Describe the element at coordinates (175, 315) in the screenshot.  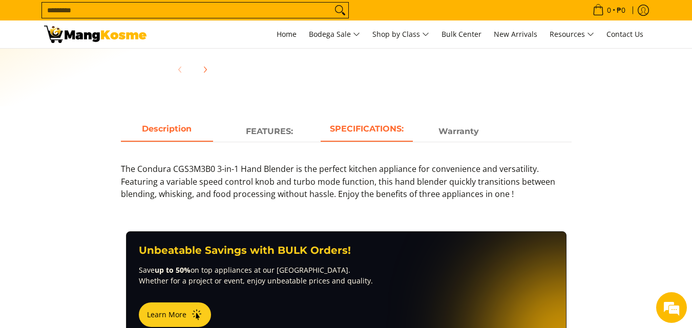
I see `button: Learn More` at that location.